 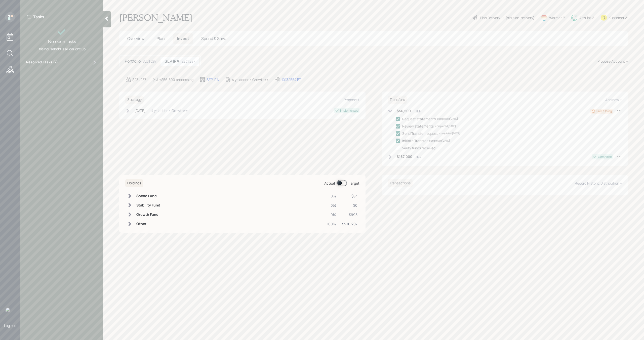 What do you see at coordinates (62, 49) in the screenshot?
I see `div: This household is all caught up.` at bounding box center [62, 49].